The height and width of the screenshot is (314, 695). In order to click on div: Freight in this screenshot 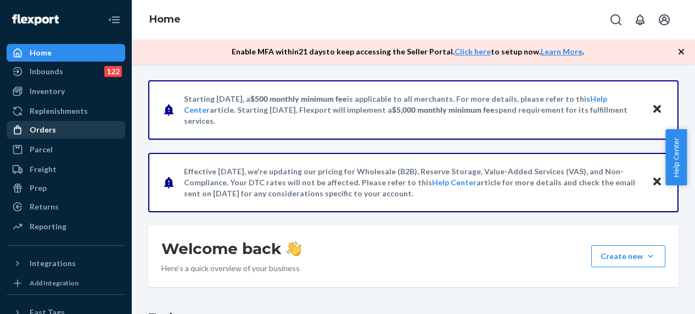, I will do `click(43, 169)`.